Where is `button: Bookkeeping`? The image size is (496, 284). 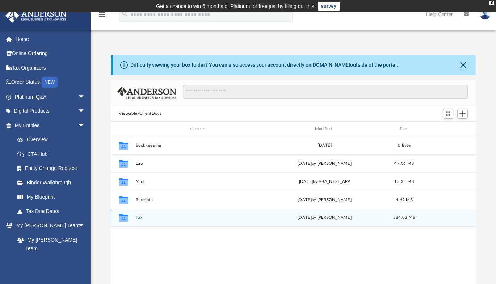 button: Bookkeeping is located at coordinates (198, 145).